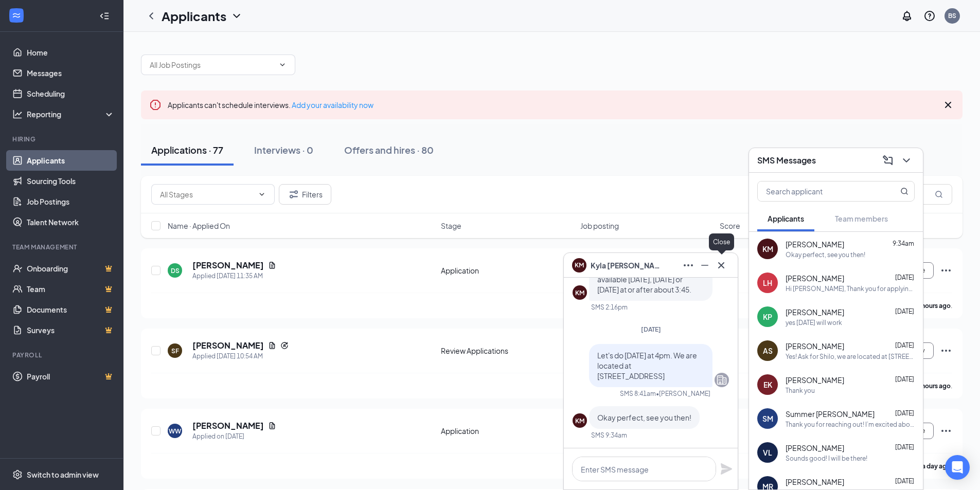 The image size is (980, 490). Describe the element at coordinates (71, 114) in the screenshot. I see `div: Reporting` at that location.